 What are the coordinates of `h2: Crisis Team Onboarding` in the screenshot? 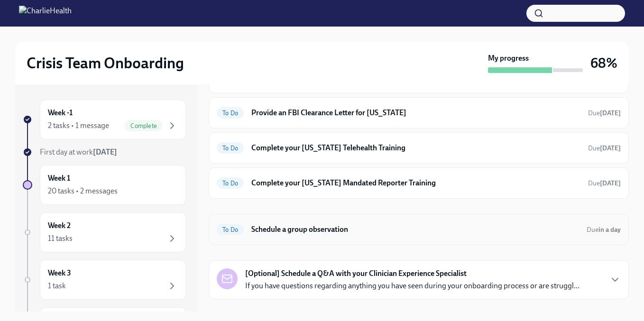 It's located at (105, 63).